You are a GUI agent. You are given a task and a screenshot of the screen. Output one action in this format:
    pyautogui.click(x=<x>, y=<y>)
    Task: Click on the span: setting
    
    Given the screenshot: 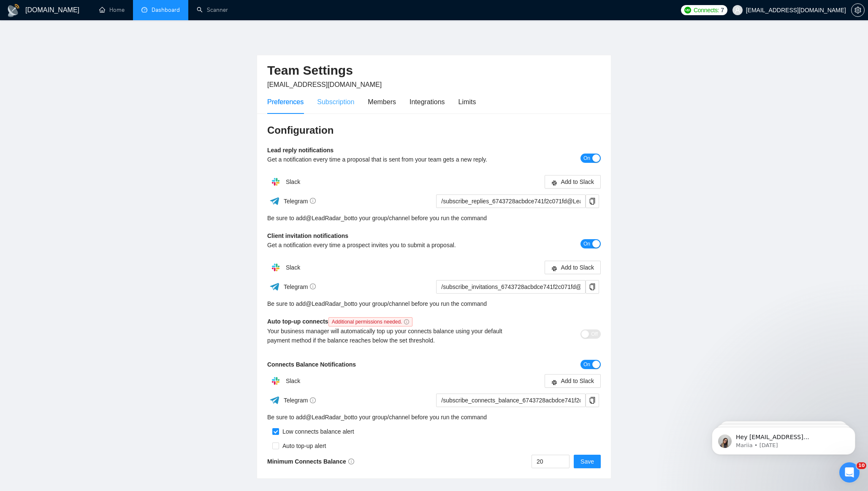 What is the action you would take?
    pyautogui.click(x=858, y=10)
    